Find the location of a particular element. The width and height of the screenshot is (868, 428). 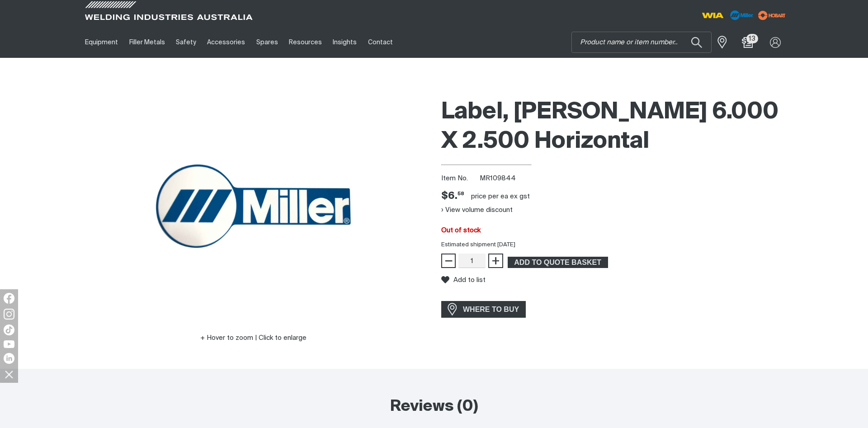

img: LinkedIn is located at coordinates (9, 358).